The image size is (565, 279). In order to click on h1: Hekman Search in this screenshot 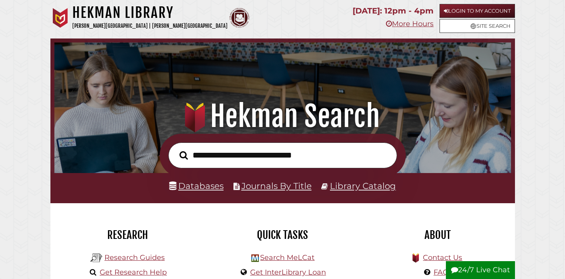, I will do `click(282, 116)`.